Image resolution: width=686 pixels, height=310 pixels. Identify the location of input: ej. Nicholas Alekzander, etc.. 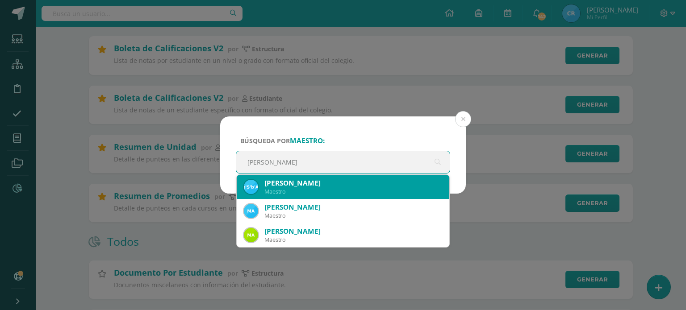
(343, 162).